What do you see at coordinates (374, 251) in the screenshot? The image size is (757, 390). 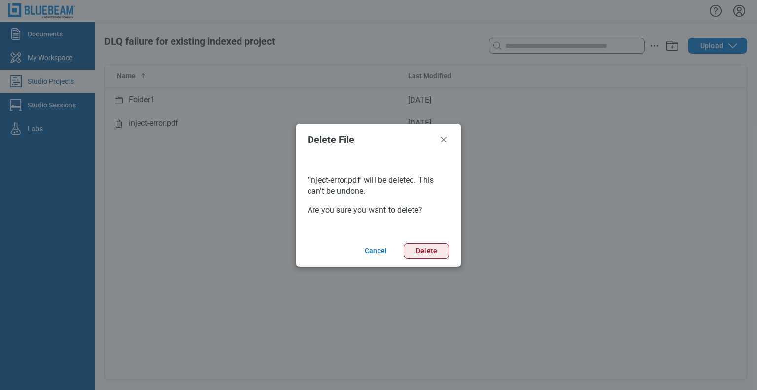 I see `button: Cancel` at bounding box center [374, 251].